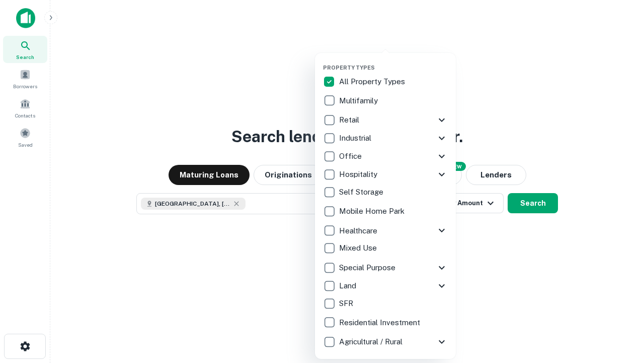 The width and height of the screenshot is (644, 363). Describe the element at coordinates (359, 101) in the screenshot. I see `p: Multifamily` at that location.